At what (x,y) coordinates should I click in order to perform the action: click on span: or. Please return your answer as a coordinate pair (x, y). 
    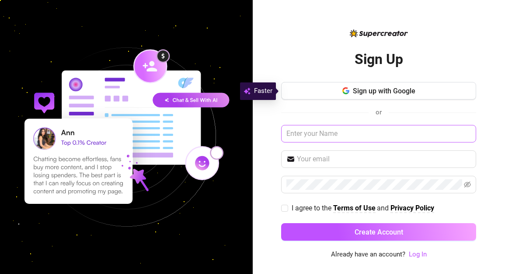
    Looking at the image, I should click on (379, 112).